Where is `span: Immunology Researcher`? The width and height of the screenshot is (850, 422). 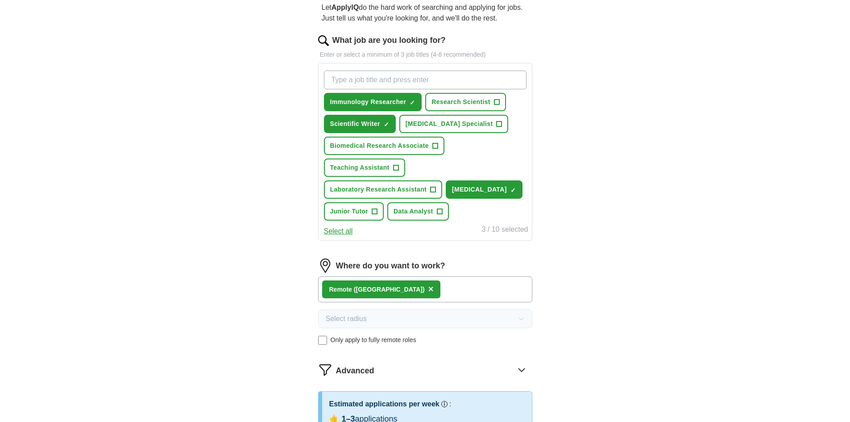
span: Immunology Researcher is located at coordinates (368, 102).